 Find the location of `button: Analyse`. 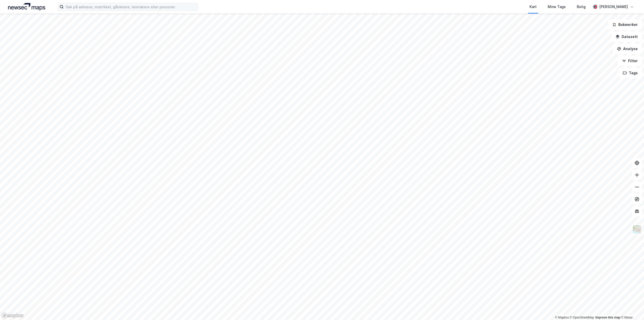

button: Analyse is located at coordinates (627, 49).